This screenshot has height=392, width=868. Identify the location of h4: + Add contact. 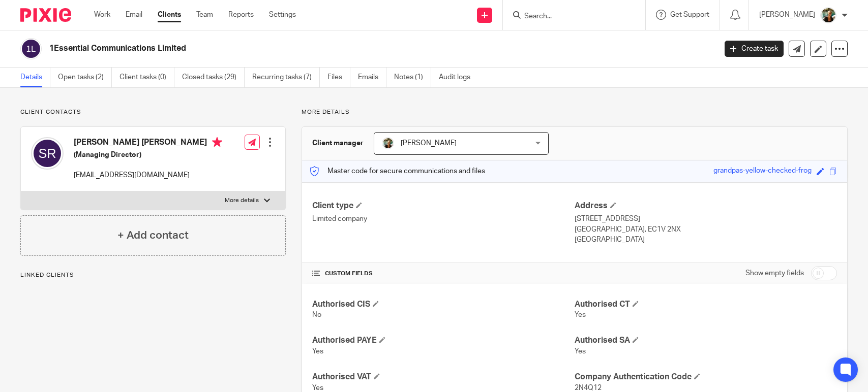
(153, 235).